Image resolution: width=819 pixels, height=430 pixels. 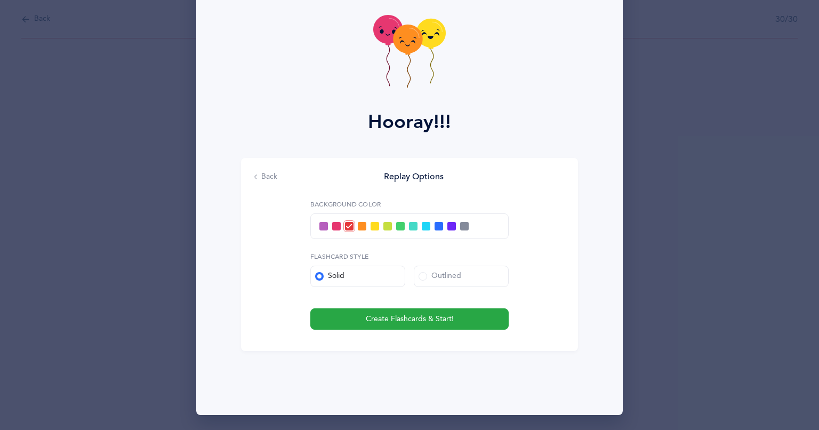 I want to click on div: Solid, so click(x=329, y=276).